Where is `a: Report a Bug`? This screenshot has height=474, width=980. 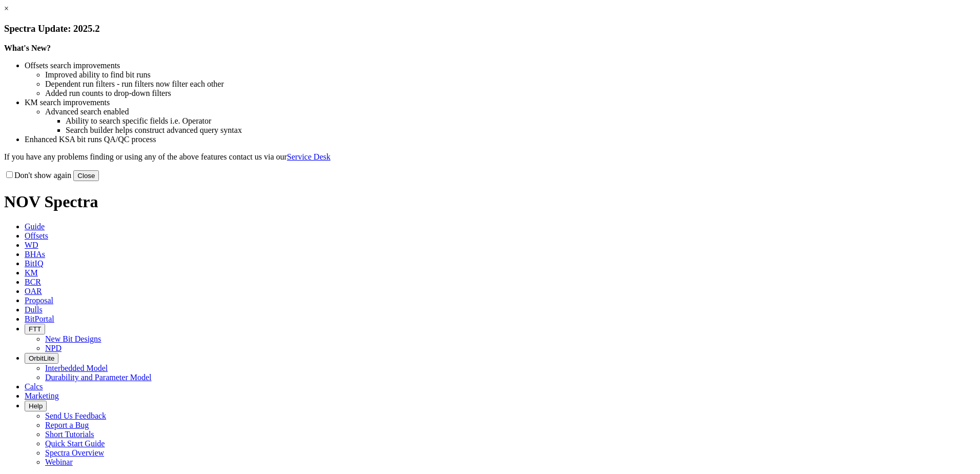 a: Report a Bug is located at coordinates (67, 425).